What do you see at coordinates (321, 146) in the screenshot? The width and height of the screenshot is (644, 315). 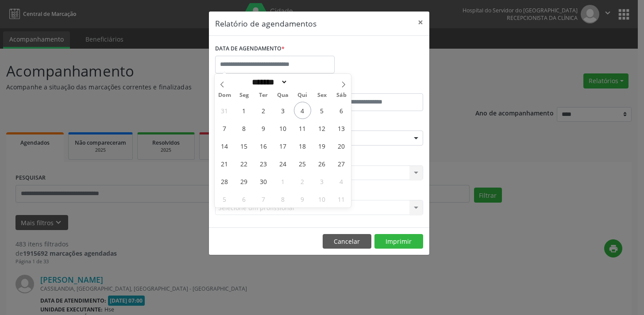 I see `span: Setembro 19, 2025` at bounding box center [321, 146].